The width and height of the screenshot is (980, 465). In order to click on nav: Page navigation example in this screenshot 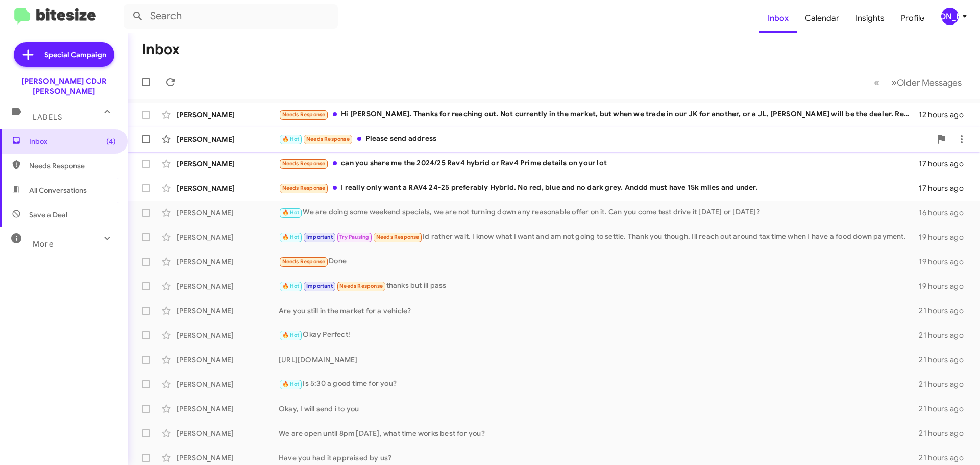, I will do `click(918, 82)`.